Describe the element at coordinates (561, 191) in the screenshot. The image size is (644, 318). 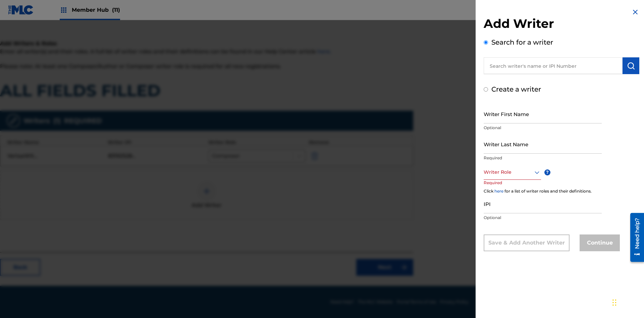
I see `div: Click for a list of writer roles and their definitions.` at that location.